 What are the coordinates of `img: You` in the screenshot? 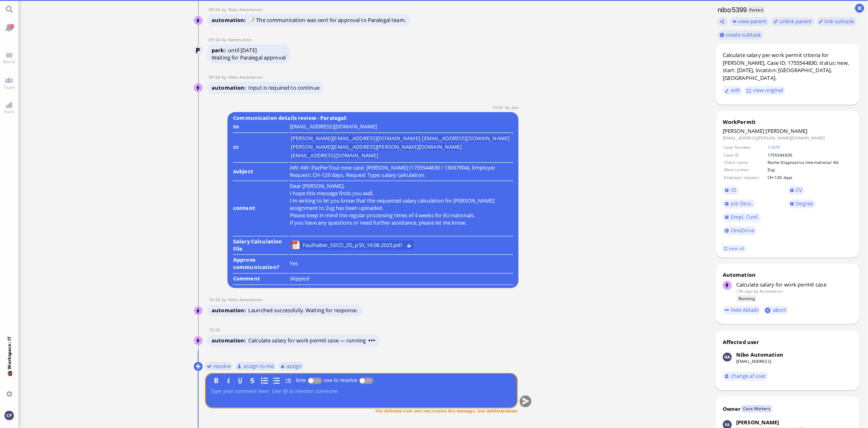 It's located at (9, 415).